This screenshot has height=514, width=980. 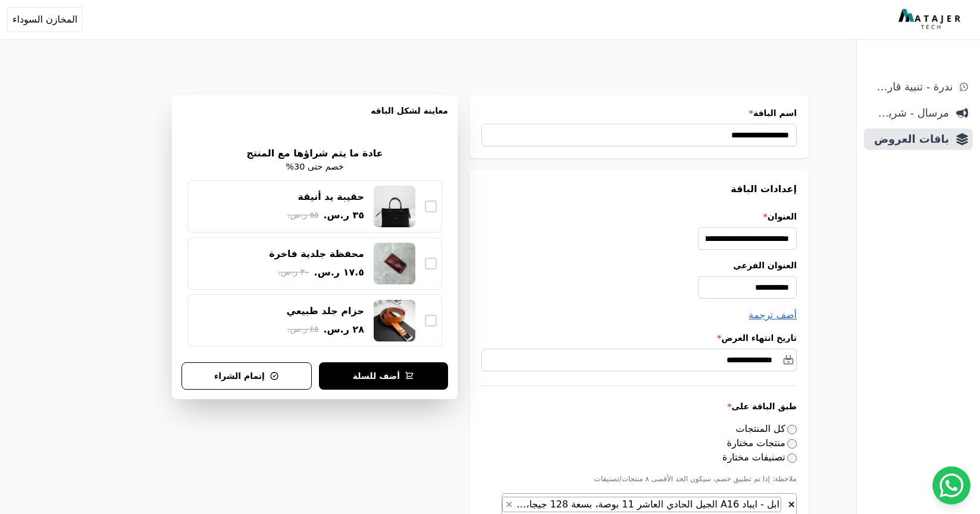 What do you see at coordinates (773, 315) in the screenshot?
I see `button: أضف ترجمة` at bounding box center [773, 315].